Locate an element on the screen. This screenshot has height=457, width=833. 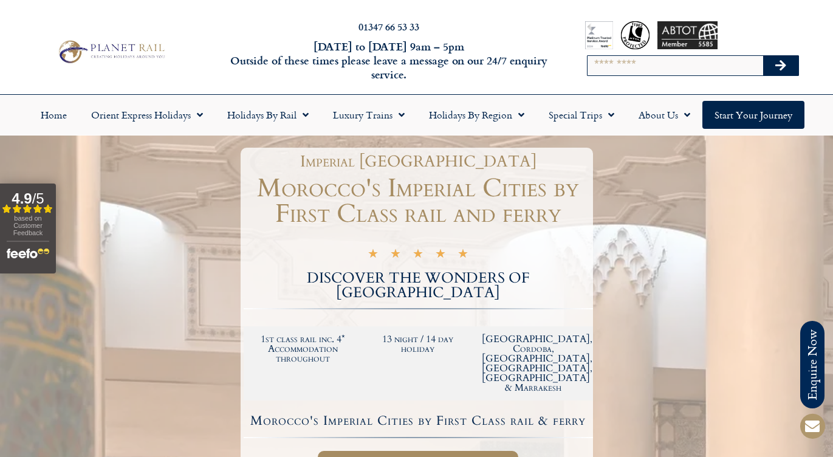
a: About Us is located at coordinates (664, 115).